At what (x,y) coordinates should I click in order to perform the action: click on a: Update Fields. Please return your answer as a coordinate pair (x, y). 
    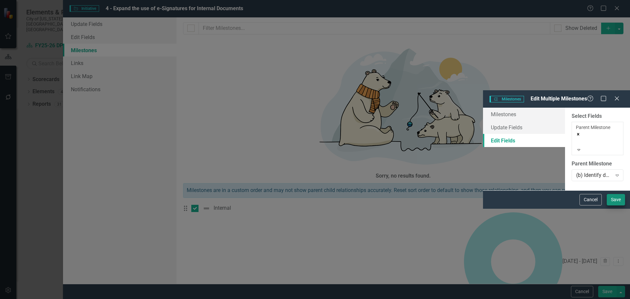
    Looking at the image, I should click on (524, 127).